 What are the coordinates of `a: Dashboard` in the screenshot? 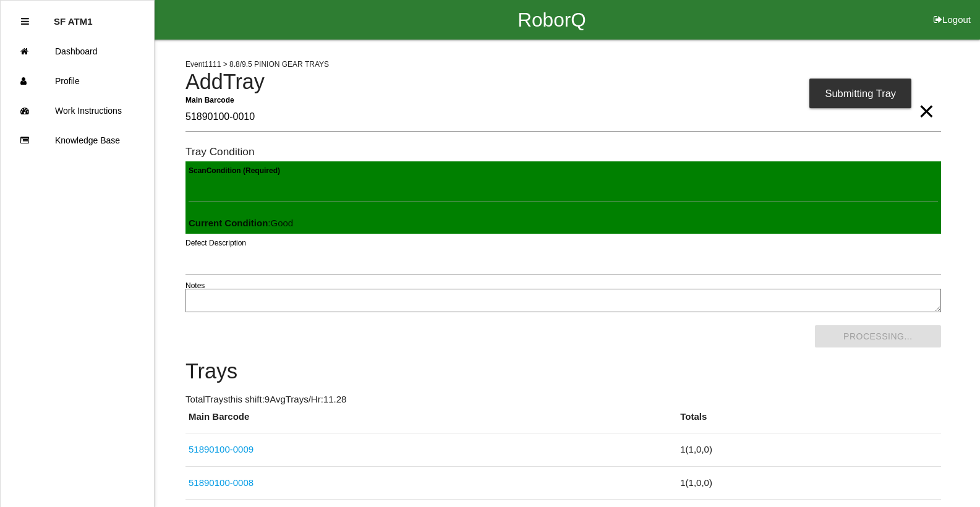 It's located at (77, 51).